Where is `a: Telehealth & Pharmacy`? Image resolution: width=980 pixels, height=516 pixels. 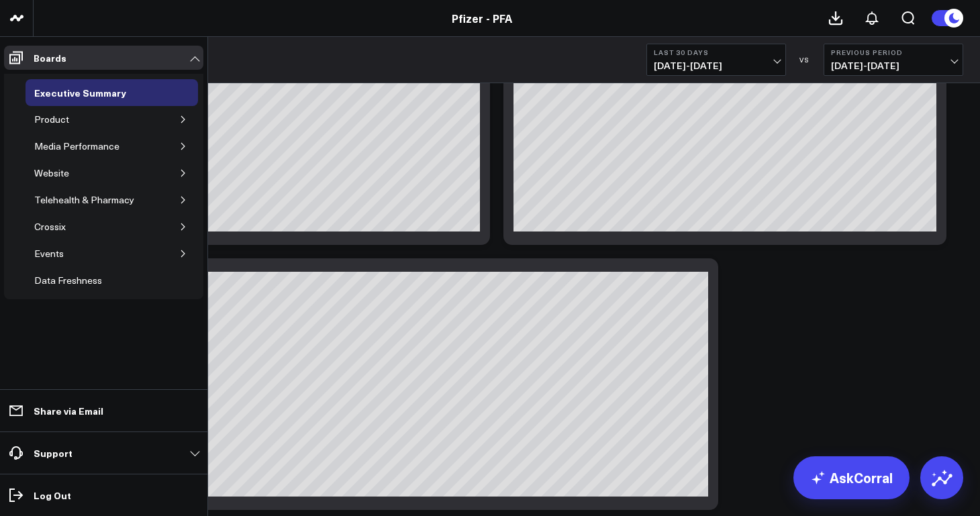 a: Telehealth & Pharmacy is located at coordinates (84, 200).